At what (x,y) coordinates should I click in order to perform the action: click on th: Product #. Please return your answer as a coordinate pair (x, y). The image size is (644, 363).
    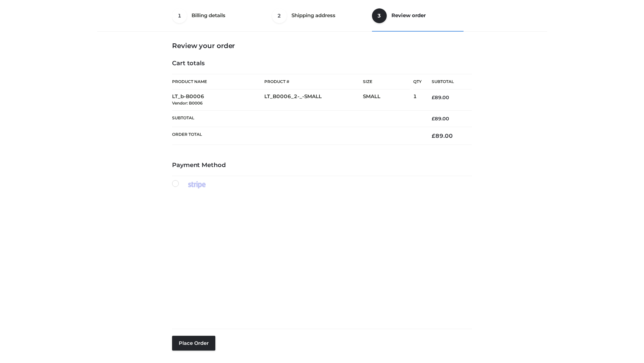
    Looking at the image, I should click on (314, 82).